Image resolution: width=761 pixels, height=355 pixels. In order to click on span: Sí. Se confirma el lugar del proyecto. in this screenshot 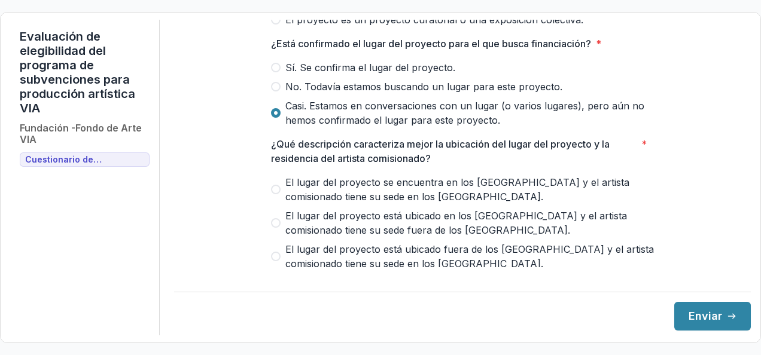, I will do `click(370, 68)`.